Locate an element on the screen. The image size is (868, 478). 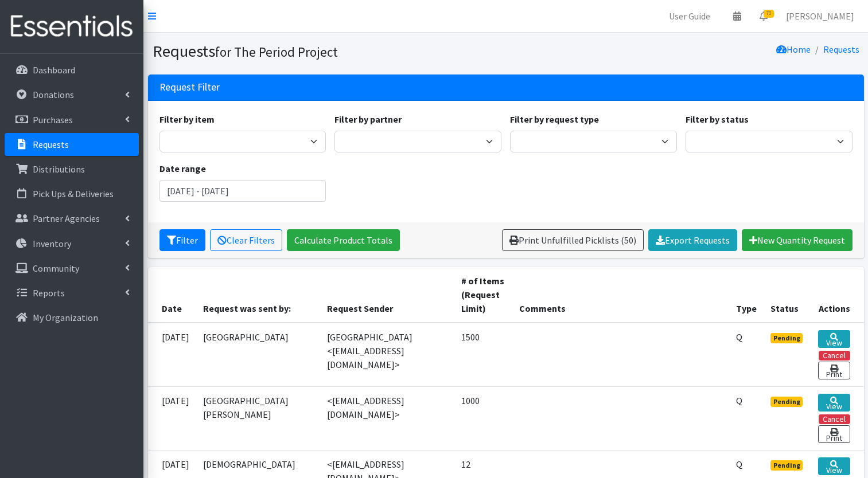
p: My Organization is located at coordinates (65, 318).